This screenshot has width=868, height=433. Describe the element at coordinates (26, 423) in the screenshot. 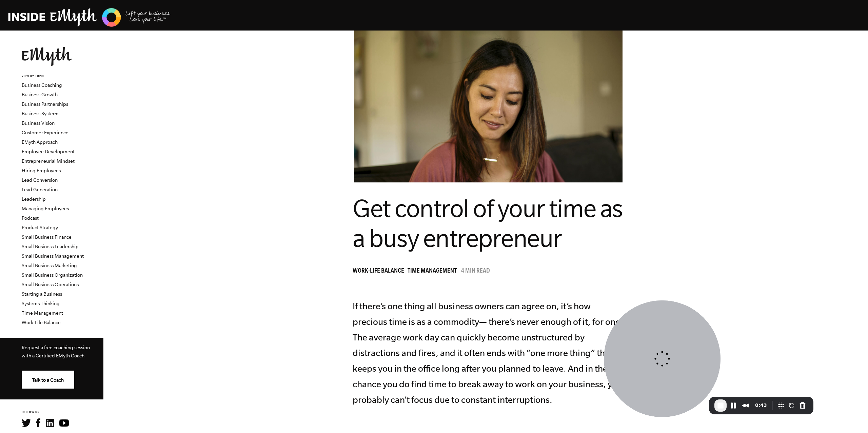

I see `img: Twitter` at that location.